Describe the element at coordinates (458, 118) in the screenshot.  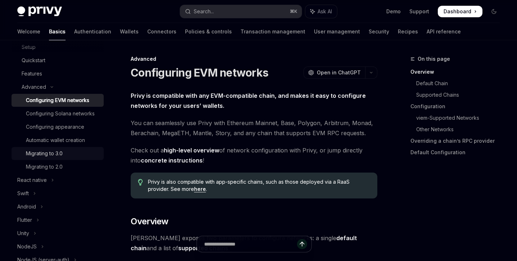
I see `a: viem-Supported Networks` at that location.